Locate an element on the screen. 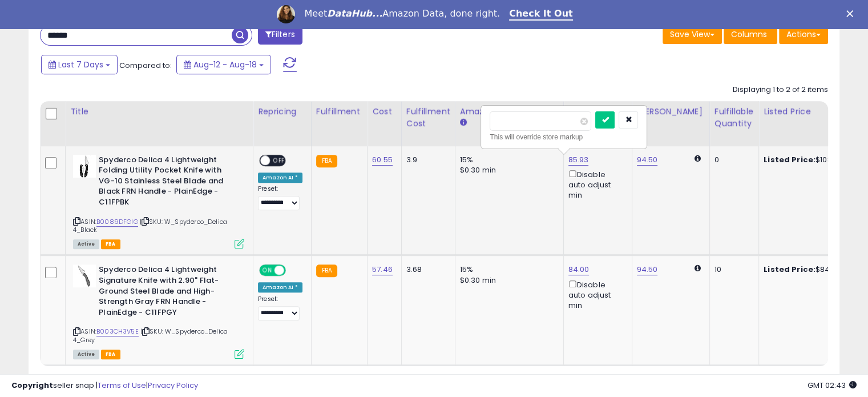 The image size is (868, 397). button: Last 7 Days is located at coordinates (79, 64).